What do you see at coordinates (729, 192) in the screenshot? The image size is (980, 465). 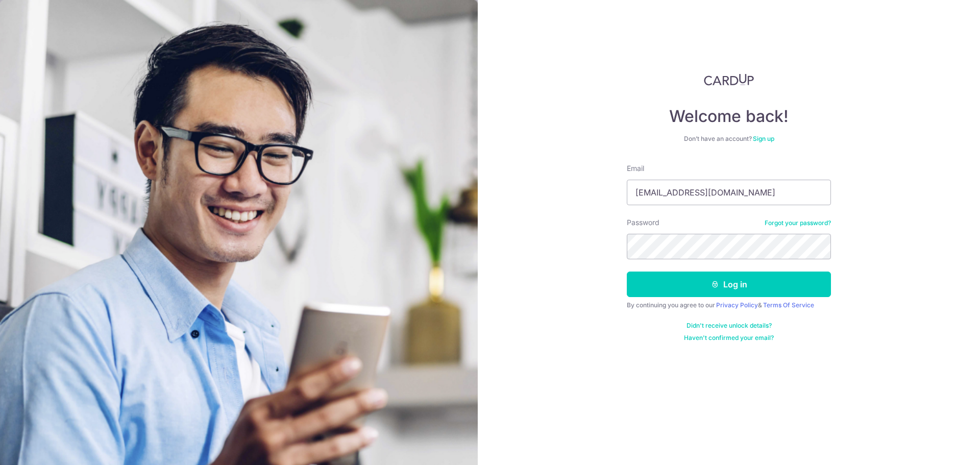 I see `input: Enter your Email` at bounding box center [729, 192].